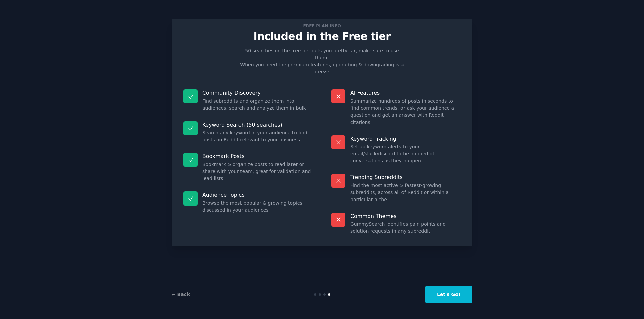 The width and height of the screenshot is (644, 319). What do you see at coordinates (322, 26) in the screenshot?
I see `span: Free plan info` at bounding box center [322, 26].